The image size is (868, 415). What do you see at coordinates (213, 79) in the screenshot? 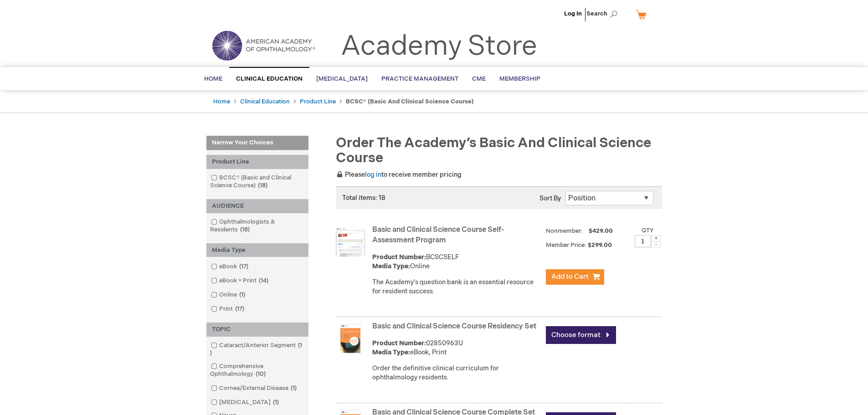
I see `span: Home` at bounding box center [213, 79].